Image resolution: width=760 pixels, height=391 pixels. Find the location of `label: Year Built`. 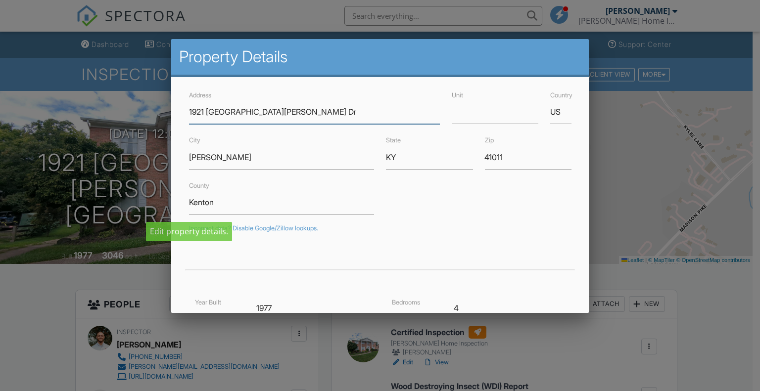

label: Year Built is located at coordinates (208, 302).